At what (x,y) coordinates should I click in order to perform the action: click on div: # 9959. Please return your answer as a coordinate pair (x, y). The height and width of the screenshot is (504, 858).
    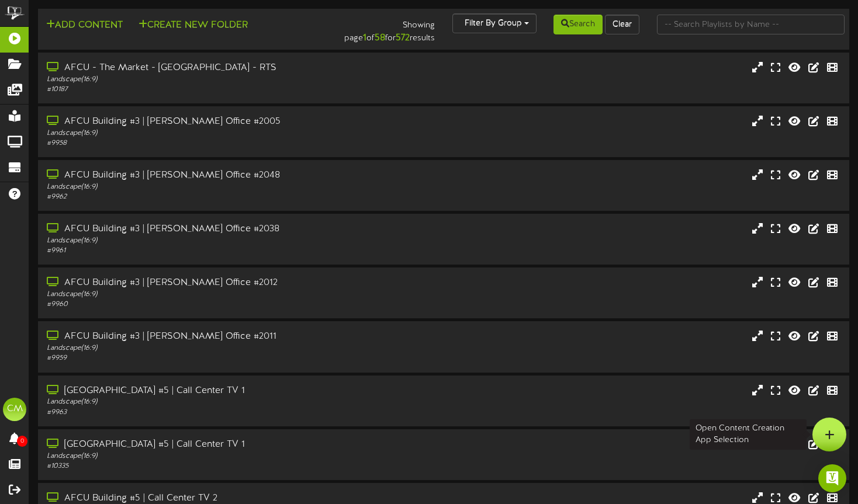
    Looking at the image, I should click on (207, 358).